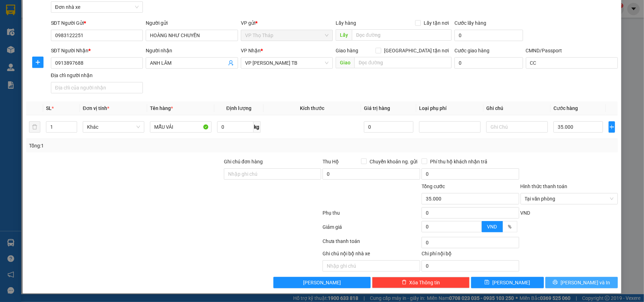 This screenshot has height=302, width=644. I want to click on span: VP Nhận, so click(251, 51).